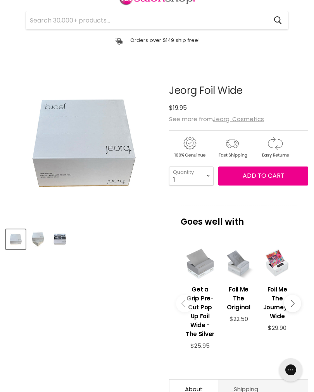 This screenshot has height=392, width=314. What do you see at coordinates (239, 298) in the screenshot?
I see `h3: Foil Me The Original` at bounding box center [239, 298].